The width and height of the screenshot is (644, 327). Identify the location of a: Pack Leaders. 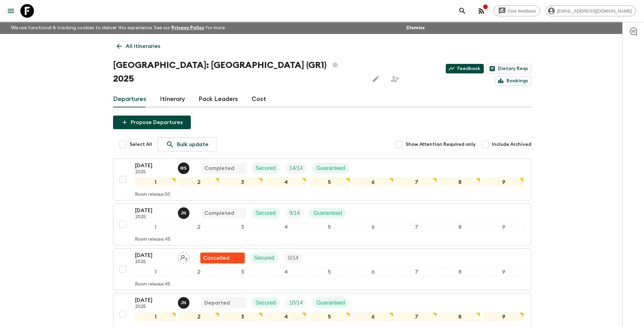
(218, 99).